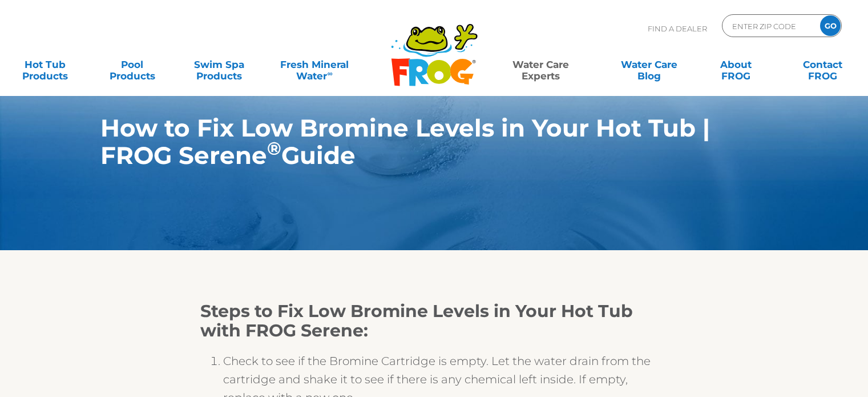 Image resolution: width=868 pixels, height=397 pixels. I want to click on p: Find A Dealer, so click(677, 28).